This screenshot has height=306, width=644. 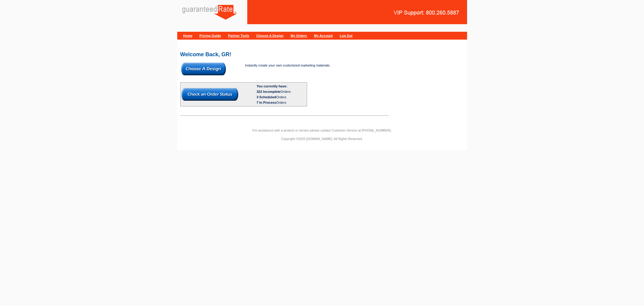 I want to click on a: Pricing Guide, so click(x=210, y=36).